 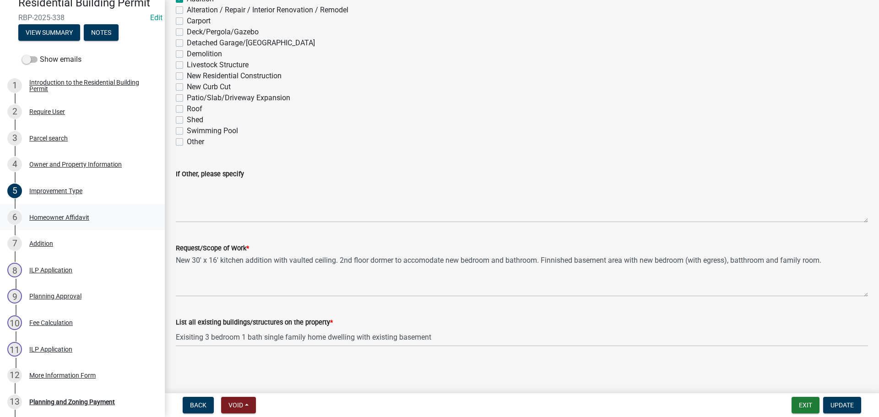 What do you see at coordinates (15, 375) in the screenshot?
I see `div: 12` at bounding box center [15, 375].